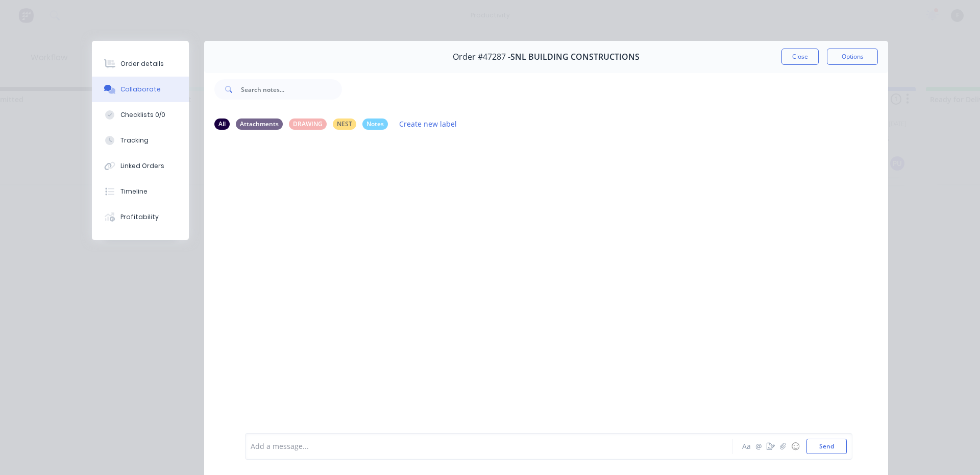 Image resolution: width=980 pixels, height=475 pixels. What do you see at coordinates (142, 64) in the screenshot?
I see `div: Order details` at bounding box center [142, 64].